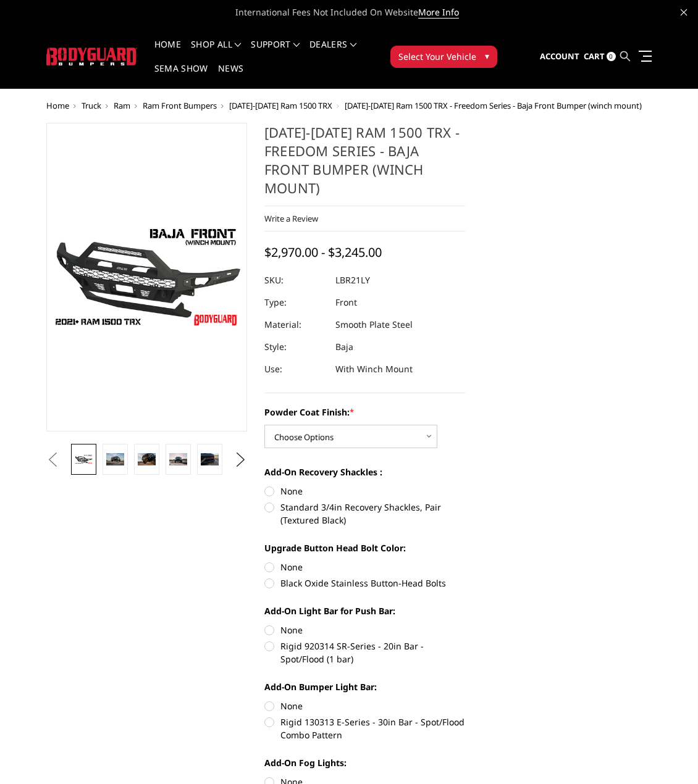 The width and height of the screenshot is (698, 784). Describe the element at coordinates (611, 56) in the screenshot. I see `span: 0` at that location.